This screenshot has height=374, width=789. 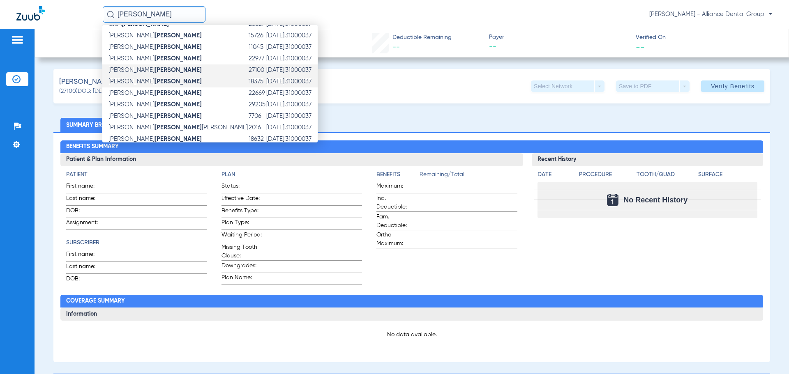 What do you see at coordinates (242, 236) in the screenshot?
I see `span: Waiting Period:` at bounding box center [242, 236].